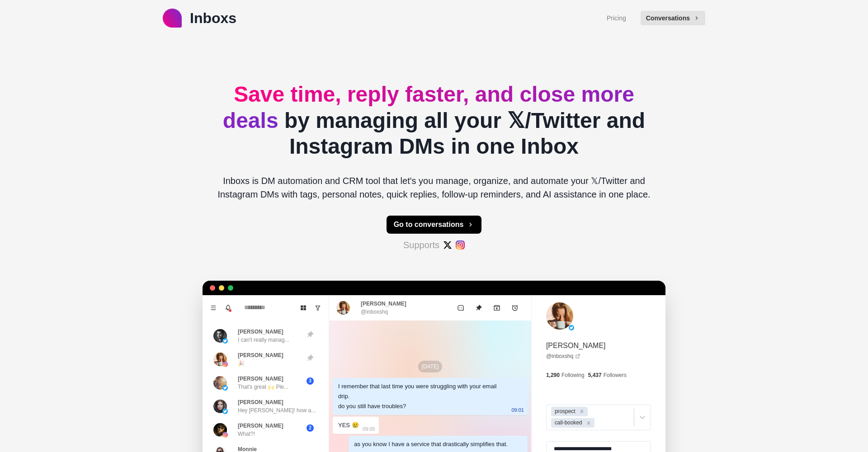 The width and height of the screenshot is (868, 452). I want to click on div: YES 😢, so click(349, 425).